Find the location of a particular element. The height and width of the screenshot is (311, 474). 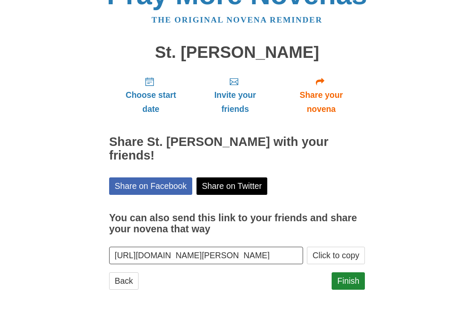

a: Back is located at coordinates (124, 281).